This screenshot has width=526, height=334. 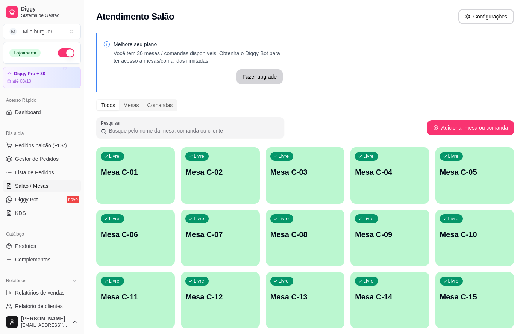 I want to click on p: Melhore seu plano, so click(x=198, y=44).